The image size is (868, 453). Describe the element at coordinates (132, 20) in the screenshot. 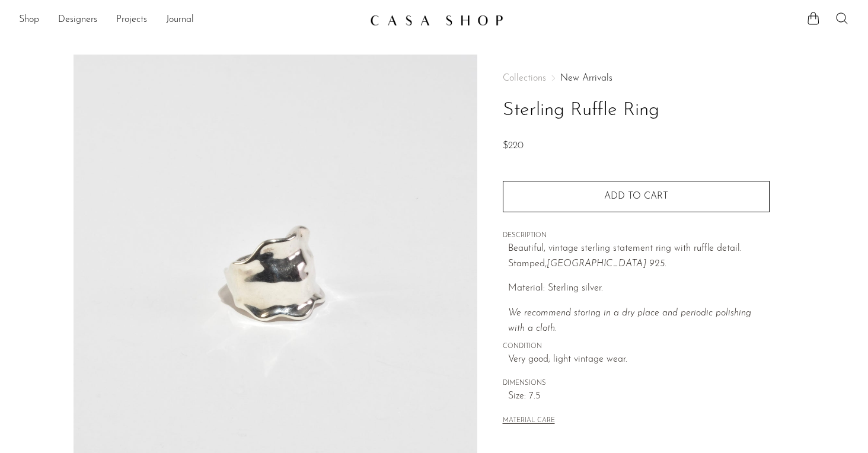

I see `a: Projects` at that location.